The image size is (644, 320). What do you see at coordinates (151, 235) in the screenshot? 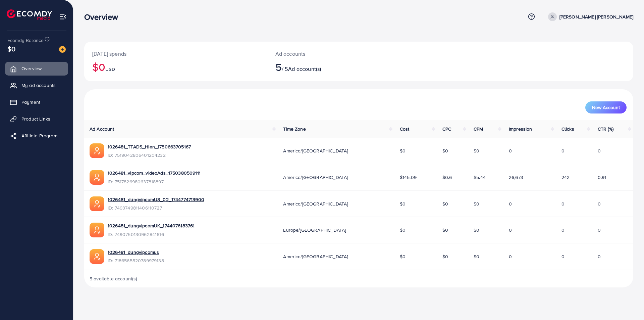
I see `span: ID: 7490750130962841616` at bounding box center [151, 235].